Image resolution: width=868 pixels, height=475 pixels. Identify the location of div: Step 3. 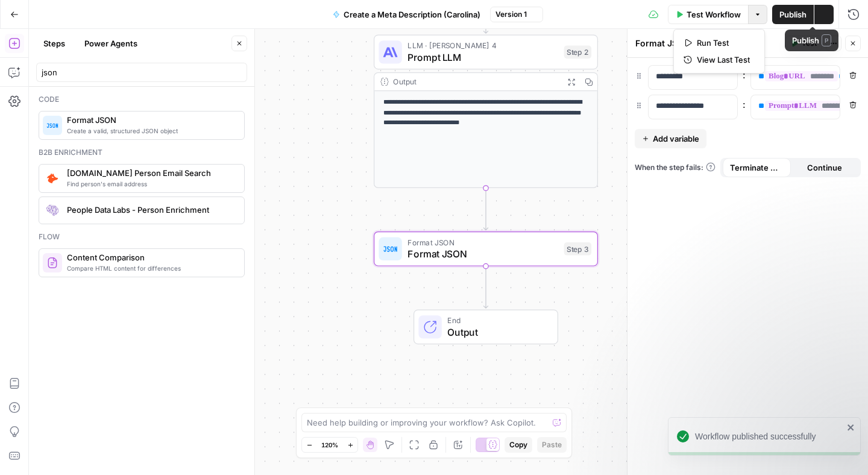
(578, 249).